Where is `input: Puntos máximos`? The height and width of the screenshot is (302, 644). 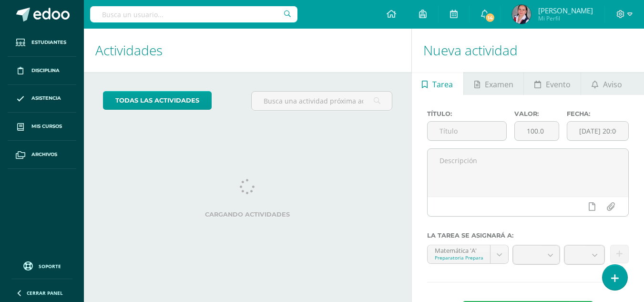
input: Puntos máximos is located at coordinates (537, 131).